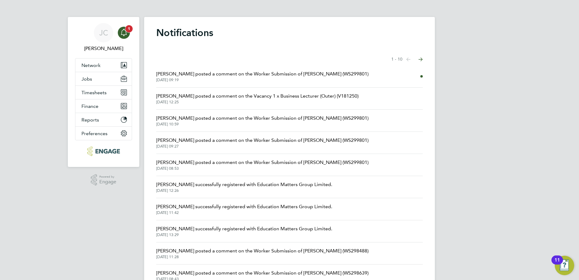 This screenshot has height=280, width=579. Describe the element at coordinates (565, 265) in the screenshot. I see `button: Open Resource Center, 11 new notifications` at that location.